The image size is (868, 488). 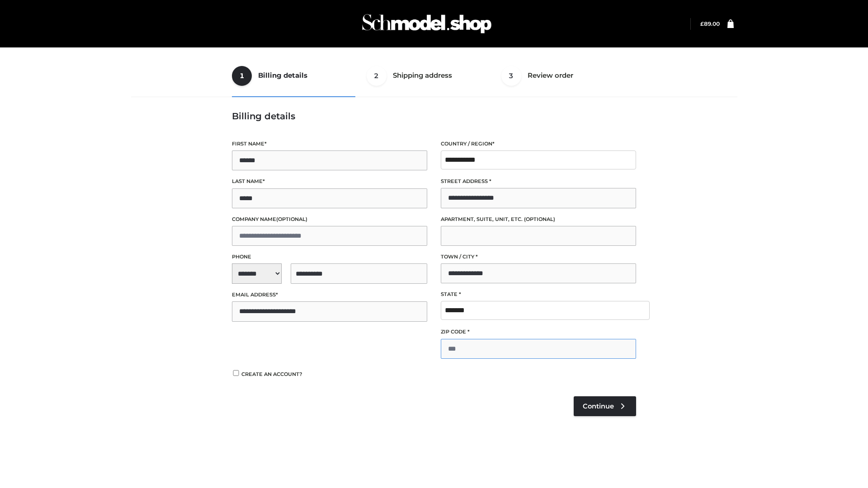 What do you see at coordinates (427, 24) in the screenshot?
I see `img: Schmodel Admin 964` at bounding box center [427, 24].